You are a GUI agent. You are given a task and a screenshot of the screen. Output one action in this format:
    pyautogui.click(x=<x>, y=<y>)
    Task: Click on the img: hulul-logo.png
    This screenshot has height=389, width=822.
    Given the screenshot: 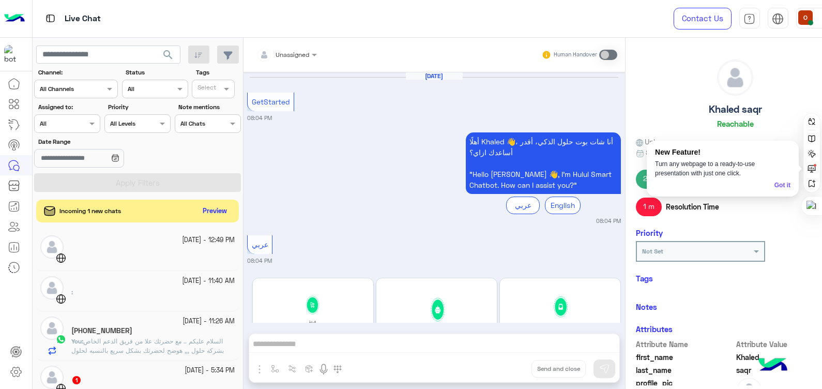 What is the action you would take?
    pyautogui.click(x=773, y=366)
    